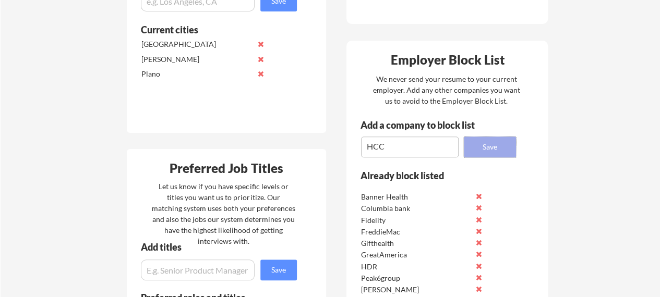 This screenshot has height=297, width=660. What do you see at coordinates (416, 279) in the screenshot?
I see `div: Peak6group` at bounding box center [416, 279].